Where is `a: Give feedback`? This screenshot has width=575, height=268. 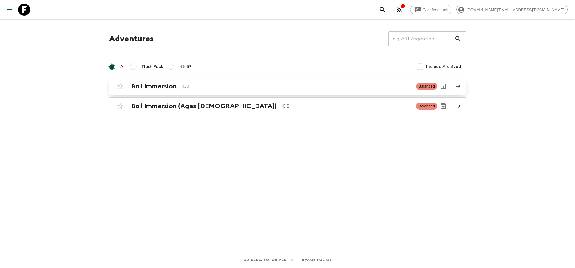
a: Give feedback is located at coordinates (431, 10).